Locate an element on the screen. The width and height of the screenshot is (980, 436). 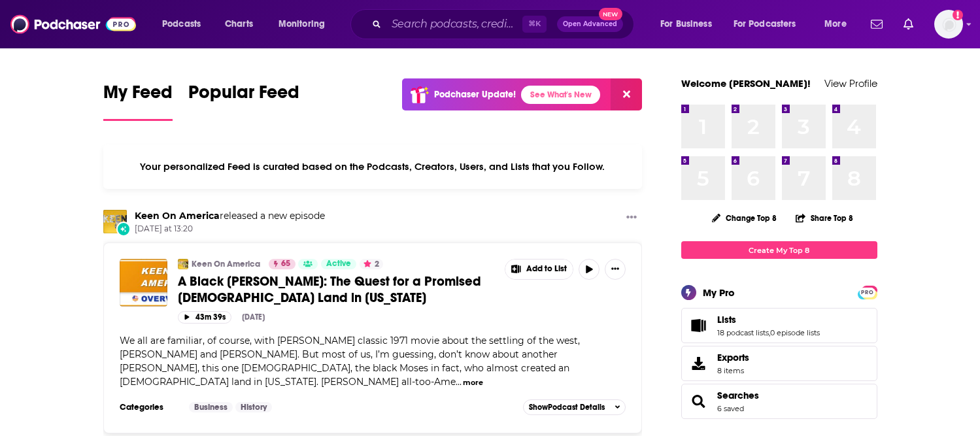
a: Active is located at coordinates (339, 264).